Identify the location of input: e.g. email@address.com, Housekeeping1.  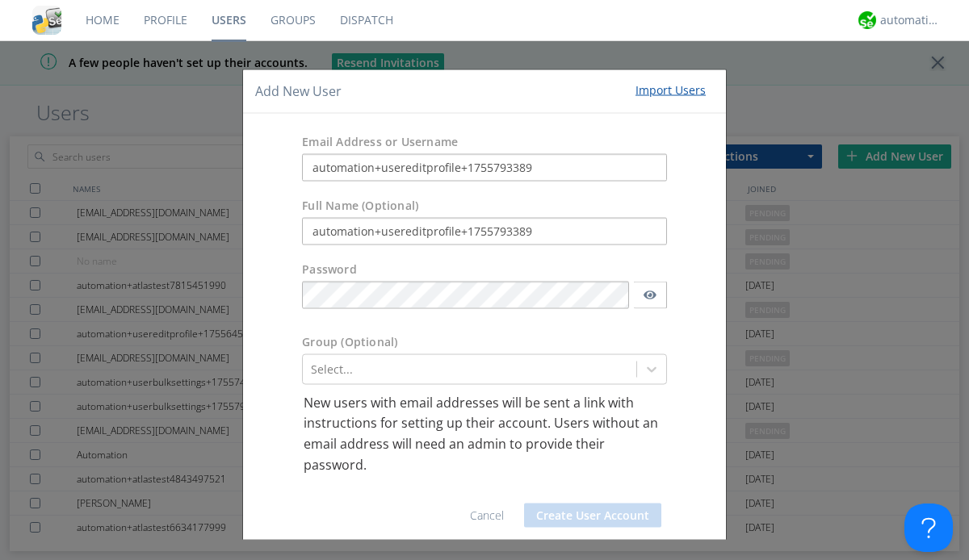
(484, 167).